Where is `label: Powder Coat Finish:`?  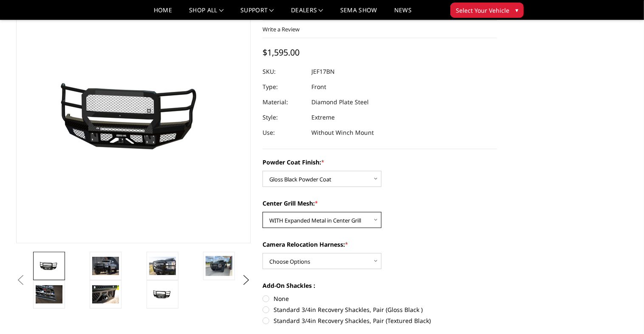 label: Powder Coat Finish: is located at coordinates (380, 162).